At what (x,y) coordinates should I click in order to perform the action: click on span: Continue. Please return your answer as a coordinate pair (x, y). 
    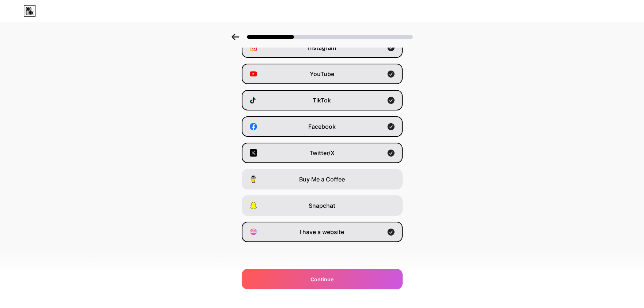
    Looking at the image, I should click on (322, 279).